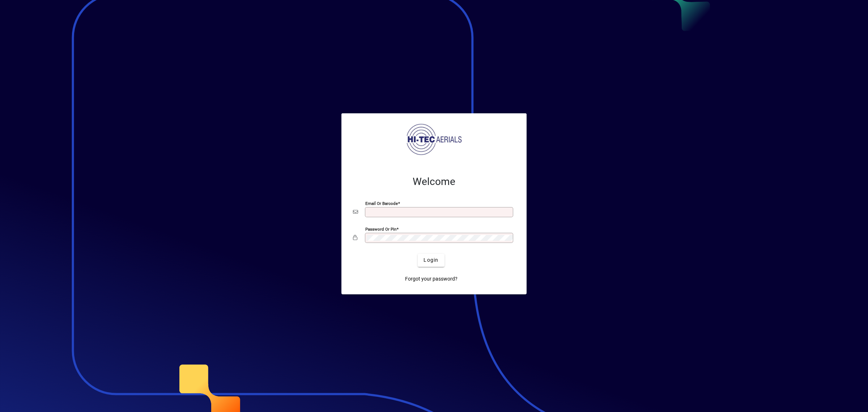  I want to click on a: Forgot your password?, so click(431, 279).